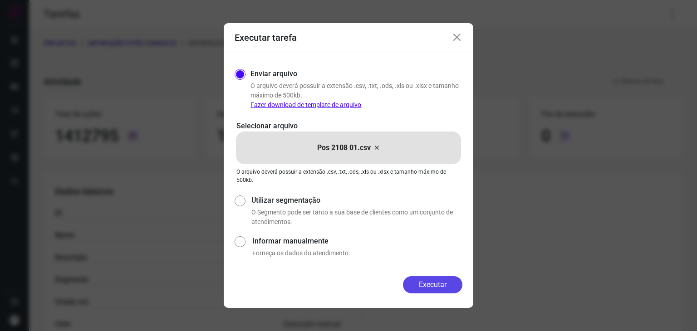  Describe the element at coordinates (344, 148) in the screenshot. I see `p: Pos 2108 01.csv` at that location.